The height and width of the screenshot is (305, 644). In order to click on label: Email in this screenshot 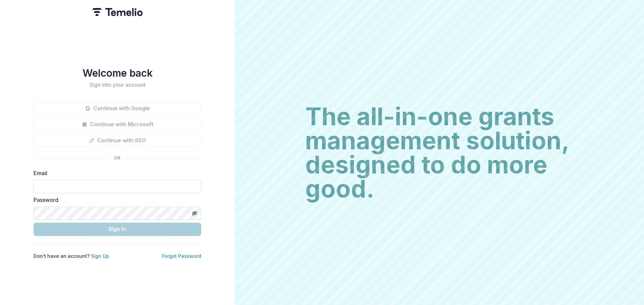, I will do `click(115, 173)`.